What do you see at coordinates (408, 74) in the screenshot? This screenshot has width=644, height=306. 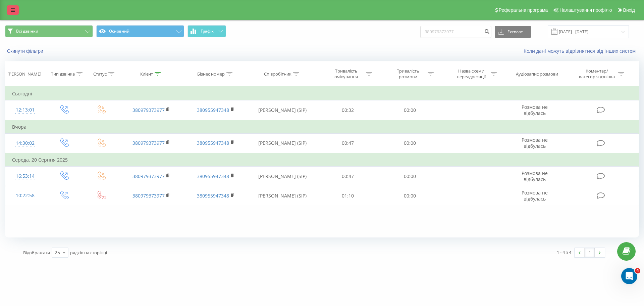 I see `div: Тривалість розмови` at bounding box center [408, 74].